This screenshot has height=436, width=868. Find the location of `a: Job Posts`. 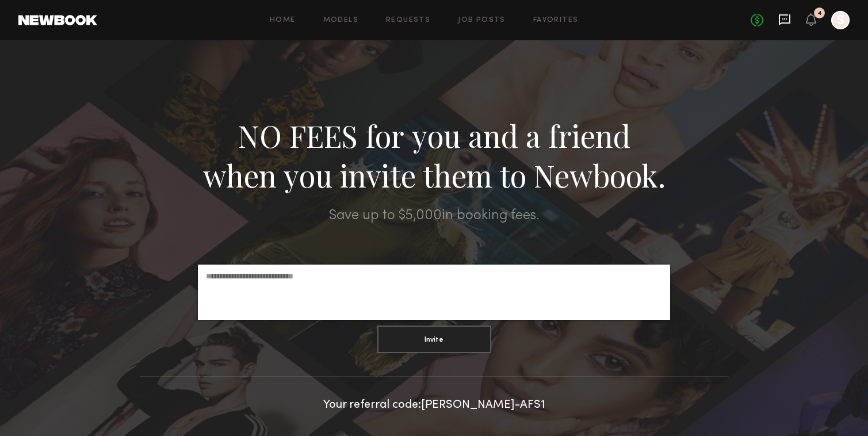

a: Job Posts is located at coordinates (482, 20).